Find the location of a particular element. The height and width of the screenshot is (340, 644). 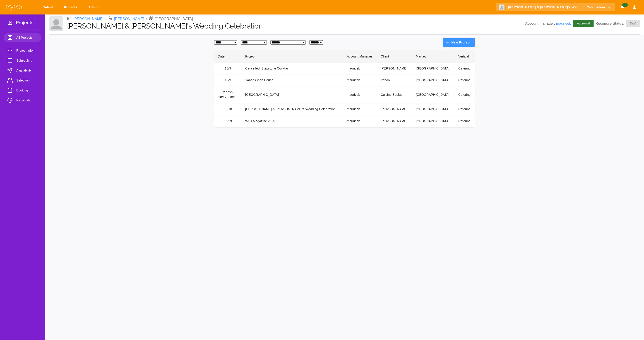

a: All Projects is located at coordinates (22, 37).